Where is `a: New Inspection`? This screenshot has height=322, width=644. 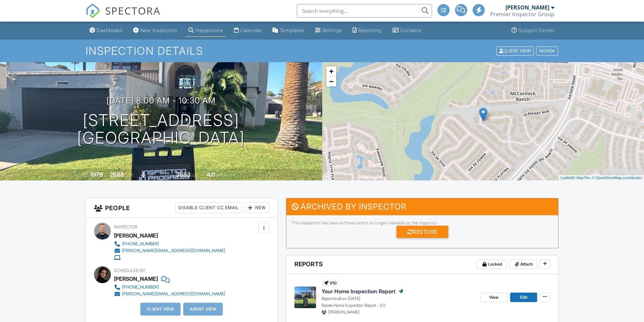 a: New Inspection is located at coordinates (155, 30).